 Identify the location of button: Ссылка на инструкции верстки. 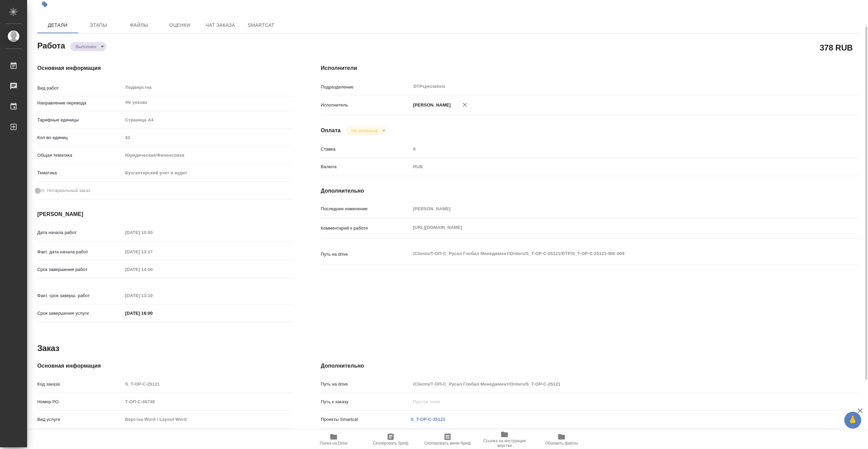
(505, 440).